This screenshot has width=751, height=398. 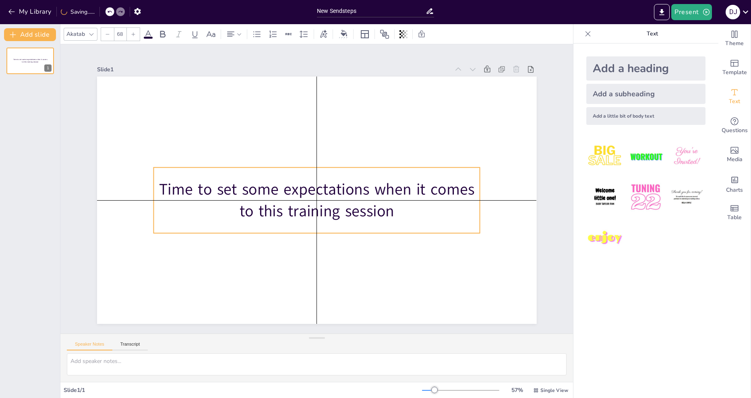 I want to click on div: Layout, so click(x=365, y=34).